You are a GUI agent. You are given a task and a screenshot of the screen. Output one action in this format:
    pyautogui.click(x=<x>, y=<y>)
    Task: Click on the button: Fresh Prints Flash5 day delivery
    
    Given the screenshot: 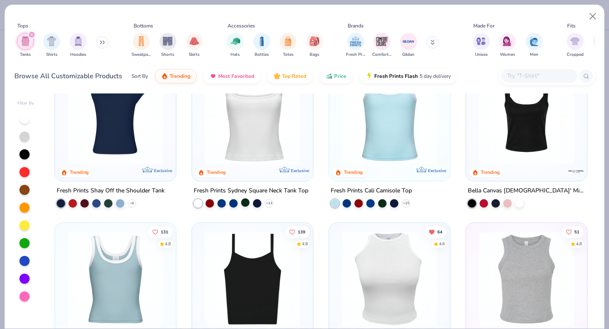 What is the action you would take?
    pyautogui.click(x=408, y=76)
    